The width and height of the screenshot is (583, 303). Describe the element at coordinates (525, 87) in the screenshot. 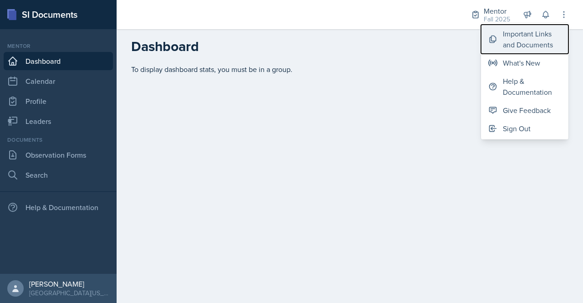

I see `button: Help & Documentation` at that location.